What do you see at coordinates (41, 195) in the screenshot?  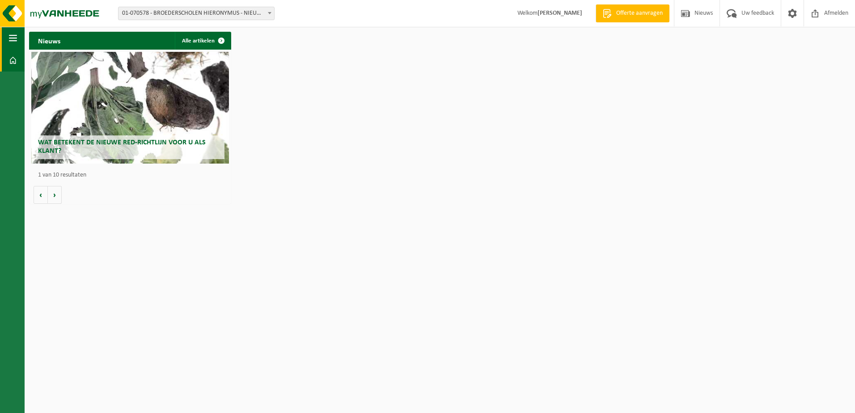 I see `button: Vorige` at bounding box center [41, 195].